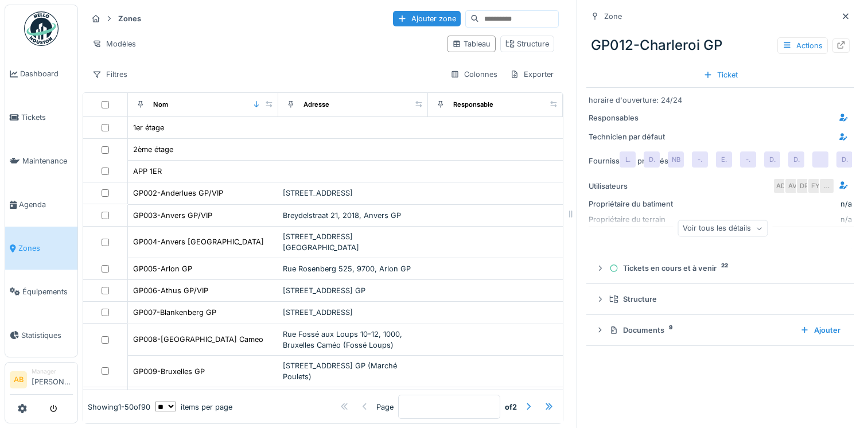 The image size is (868, 428). What do you see at coordinates (316, 104) in the screenshot?
I see `div: Adresse` at bounding box center [316, 104].